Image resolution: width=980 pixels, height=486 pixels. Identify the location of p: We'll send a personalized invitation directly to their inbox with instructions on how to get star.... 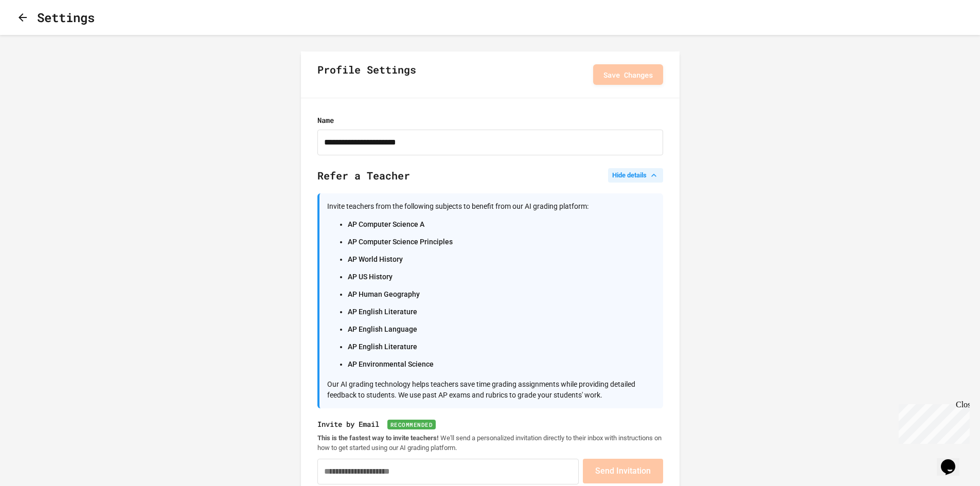
(490, 443).